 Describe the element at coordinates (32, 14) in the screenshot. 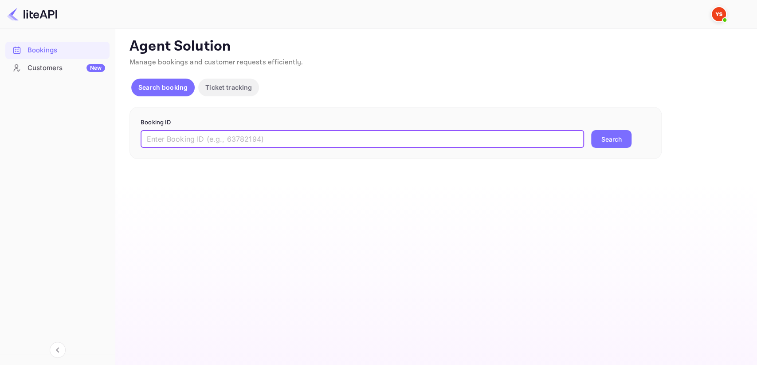

I see `img: LiteAPI logo` at that location.